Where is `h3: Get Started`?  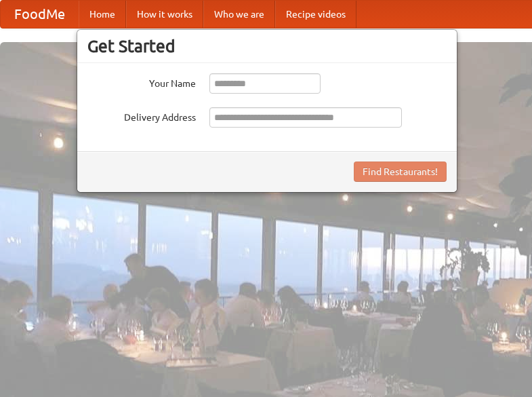 h3: Get Started is located at coordinates (266, 46).